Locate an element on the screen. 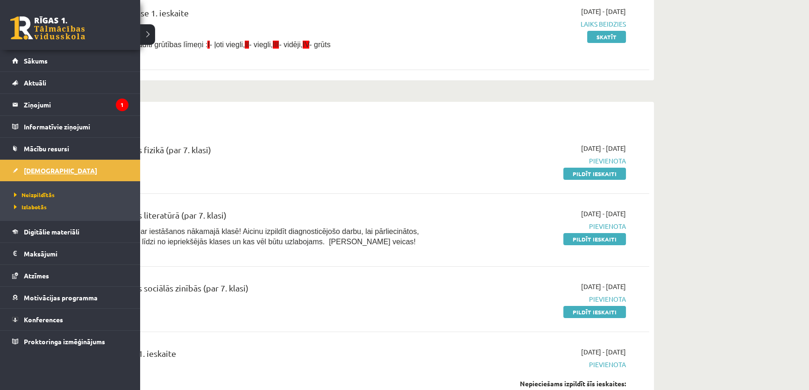 The width and height of the screenshot is (809, 390). span: Izlabotās is located at coordinates (29, 207).